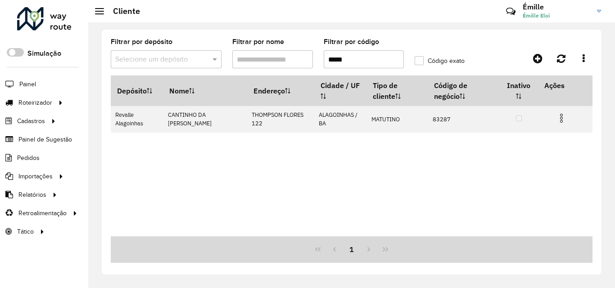 The width and height of the screenshot is (615, 288). I want to click on th: Cidade / UF, so click(340, 91).